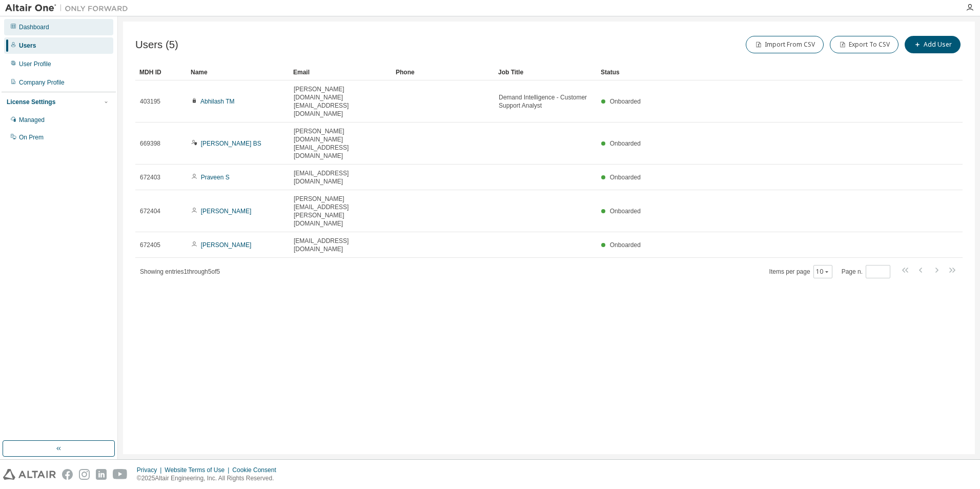  What do you see at coordinates (257, 470) in the screenshot?
I see `div: Cookie Consent` at bounding box center [257, 470].